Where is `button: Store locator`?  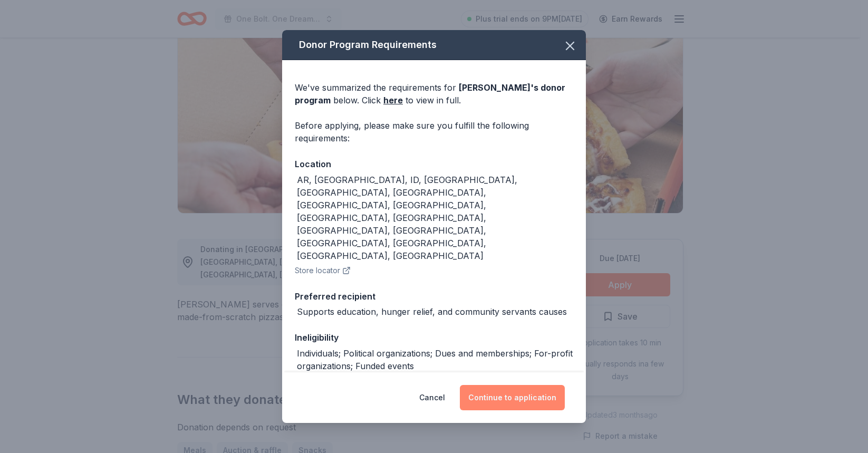 button: Store locator is located at coordinates (323, 270).